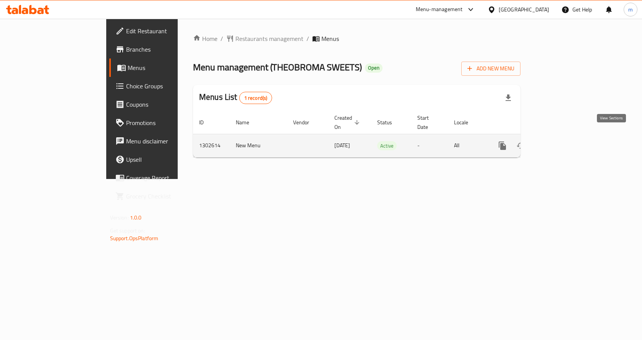  What do you see at coordinates (161, 86) in the screenshot?
I see `a: Choice Groups` at bounding box center [161, 86].